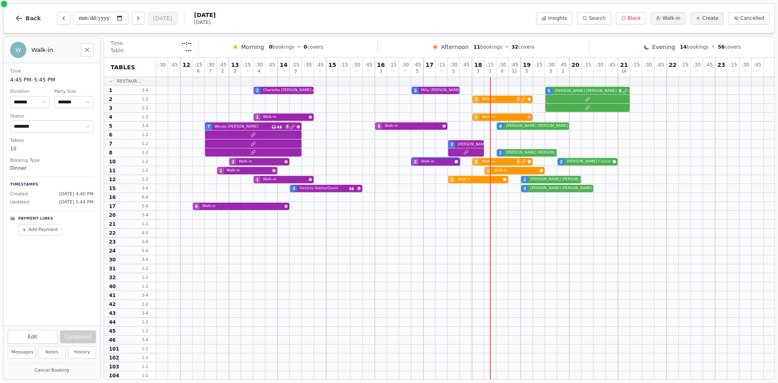  Describe the element at coordinates (52, 168) in the screenshot. I see `dd: Dinner` at that location.